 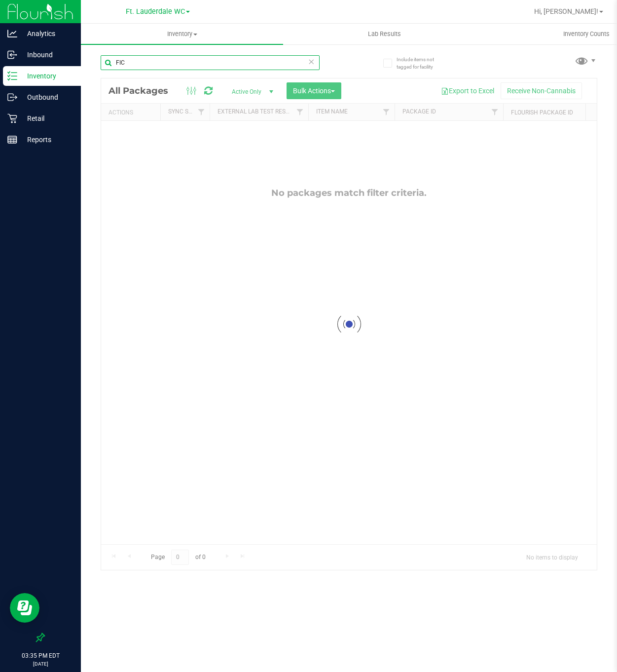 I want to click on span: Clear, so click(x=312, y=61).